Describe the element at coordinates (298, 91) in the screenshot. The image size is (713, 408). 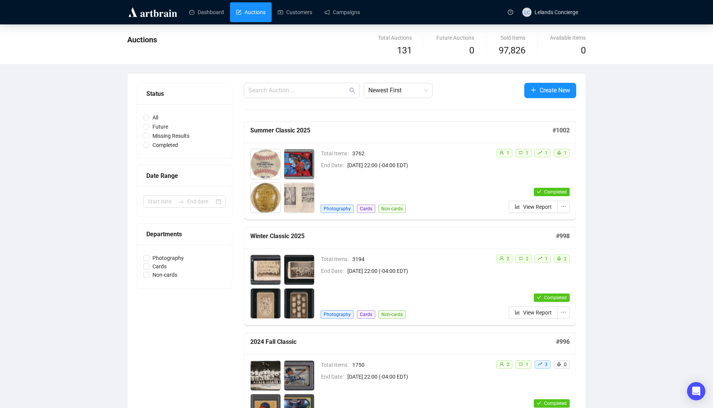
I see `input: Search Auction...` at that location.